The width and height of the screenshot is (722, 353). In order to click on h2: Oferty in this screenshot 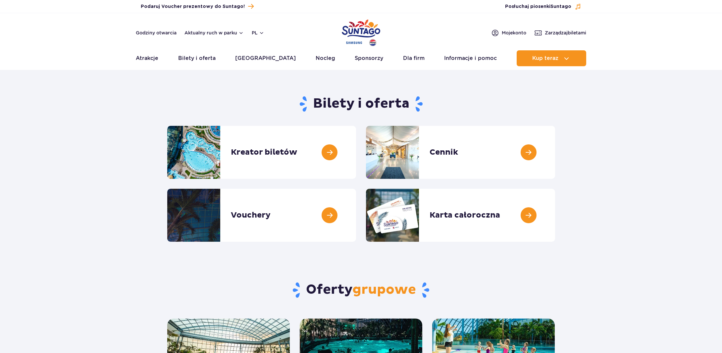, I will do `click(361, 290)`.